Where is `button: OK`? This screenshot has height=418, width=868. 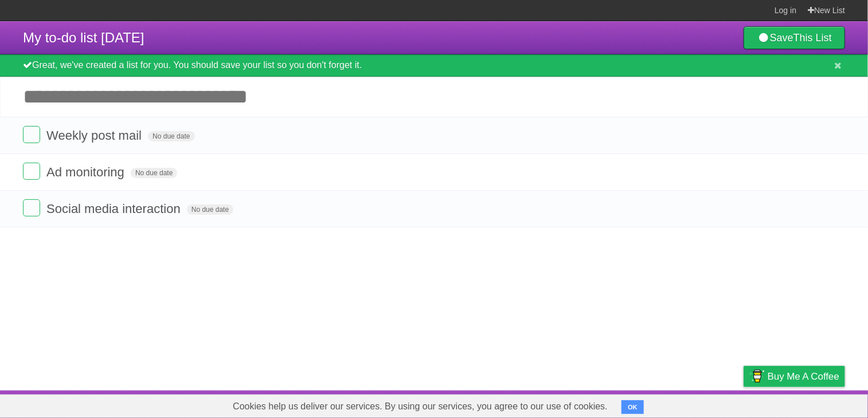
button: OK is located at coordinates (633, 407).